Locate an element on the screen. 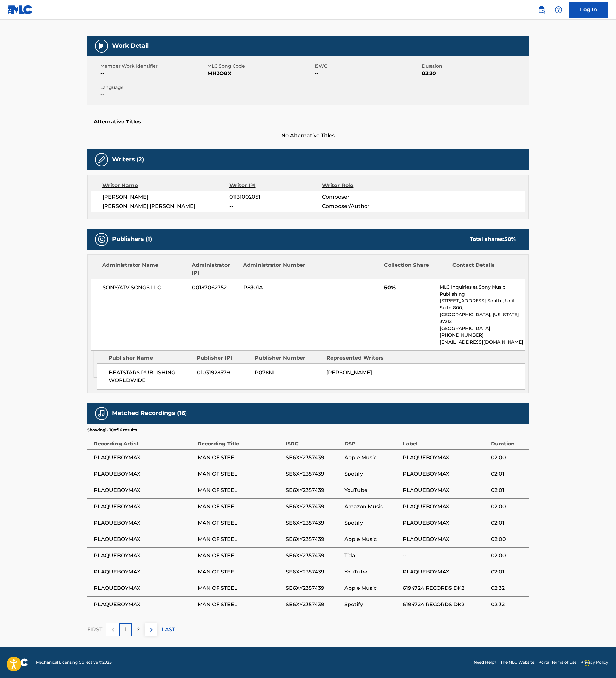 The width and height of the screenshot is (616, 678). div: Publisher Name is located at coordinates (150, 358).